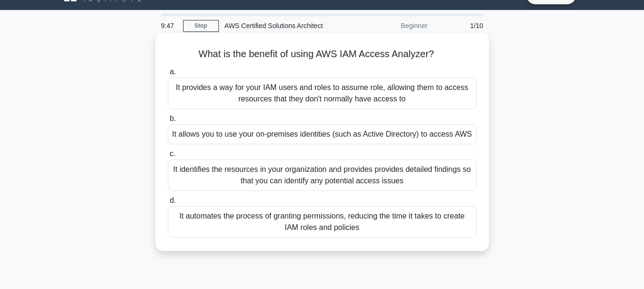 Image resolution: width=644 pixels, height=289 pixels. What do you see at coordinates (172, 118) in the screenshot?
I see `span: b.` at bounding box center [172, 118].